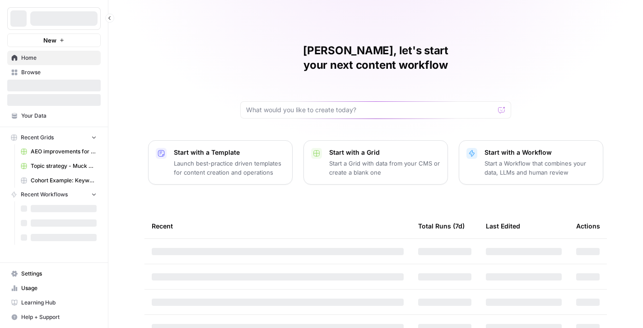  I want to click on span: Learning Hub, so click(59, 302).